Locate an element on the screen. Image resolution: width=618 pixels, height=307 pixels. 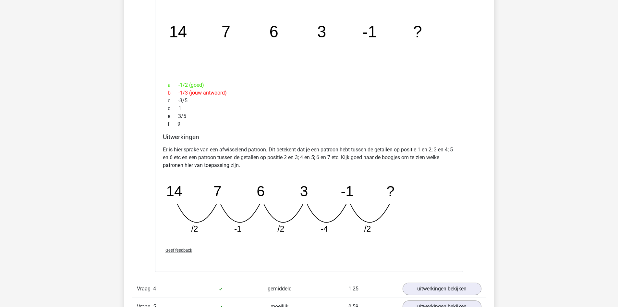
div: 9 is located at coordinates (309, 124).